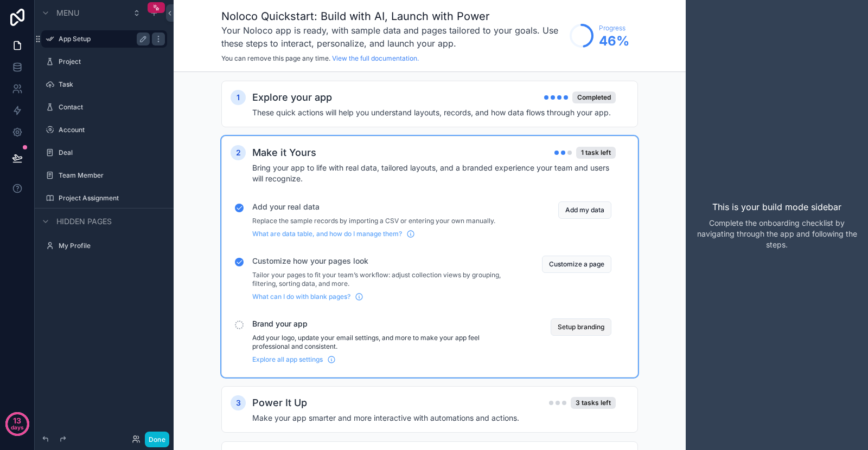 This screenshot has width=868, height=450. What do you see at coordinates (112, 176) in the screenshot?
I see `a: Team Member` at bounding box center [112, 176].